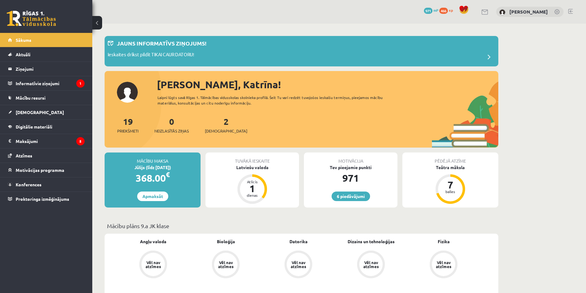 The width and height of the screenshot is (586, 293). Describe the element at coordinates (450, 185) in the screenshot. I see `div: 7` at that location.